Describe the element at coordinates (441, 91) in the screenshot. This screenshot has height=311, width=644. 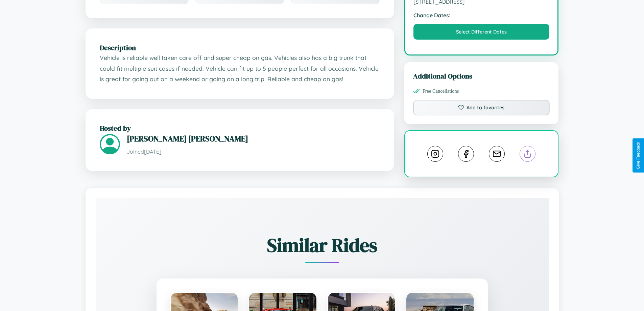
I see `span: Free Cancellations` at that location.